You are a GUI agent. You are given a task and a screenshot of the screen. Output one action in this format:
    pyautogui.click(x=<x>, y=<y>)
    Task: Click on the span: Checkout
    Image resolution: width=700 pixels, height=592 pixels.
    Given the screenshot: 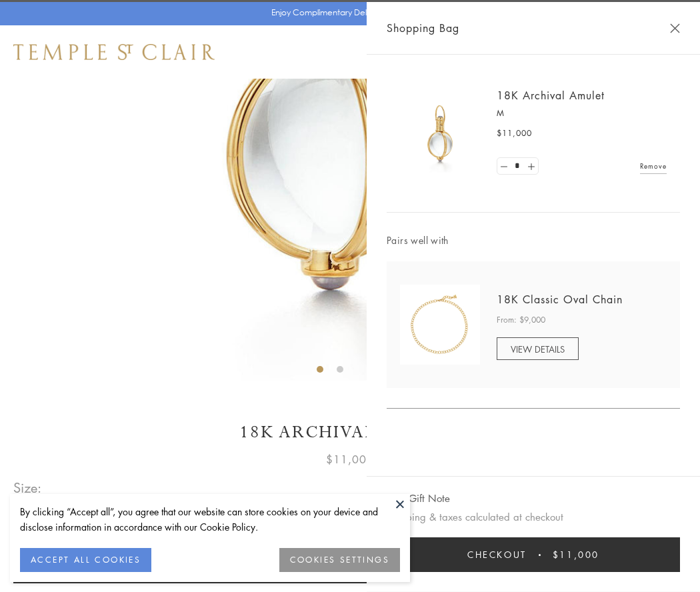 What is the action you would take?
    pyautogui.click(x=497, y=555)
    